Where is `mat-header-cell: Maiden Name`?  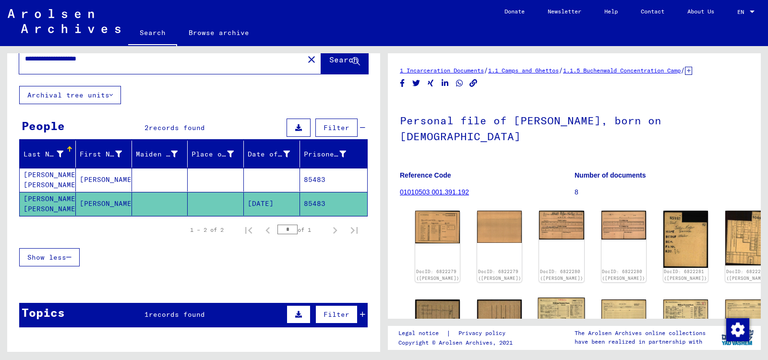
mat-header-cell: Maiden Name is located at coordinates (160, 154).